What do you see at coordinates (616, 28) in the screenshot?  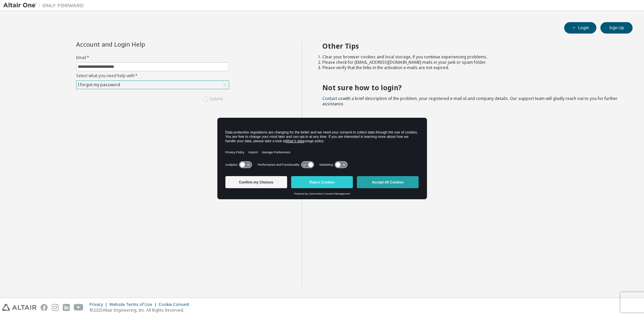 I see `button: Sign Up` at bounding box center [616, 28].